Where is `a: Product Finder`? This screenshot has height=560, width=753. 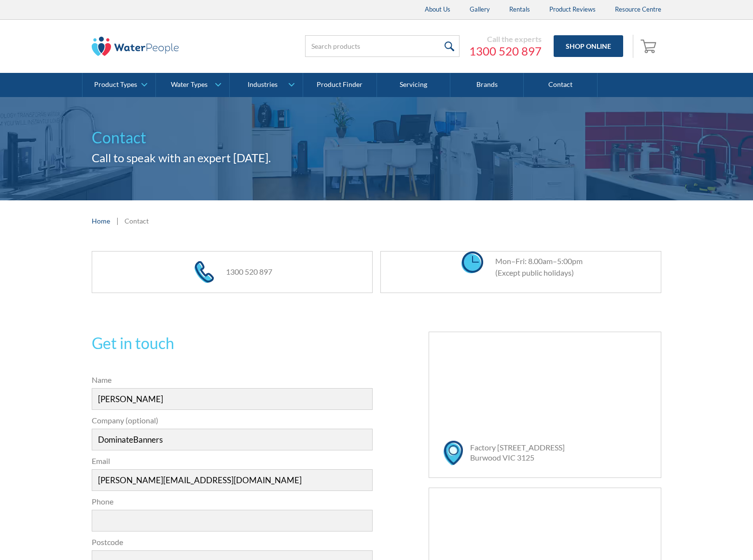 a: Product Finder is located at coordinates (340, 85).